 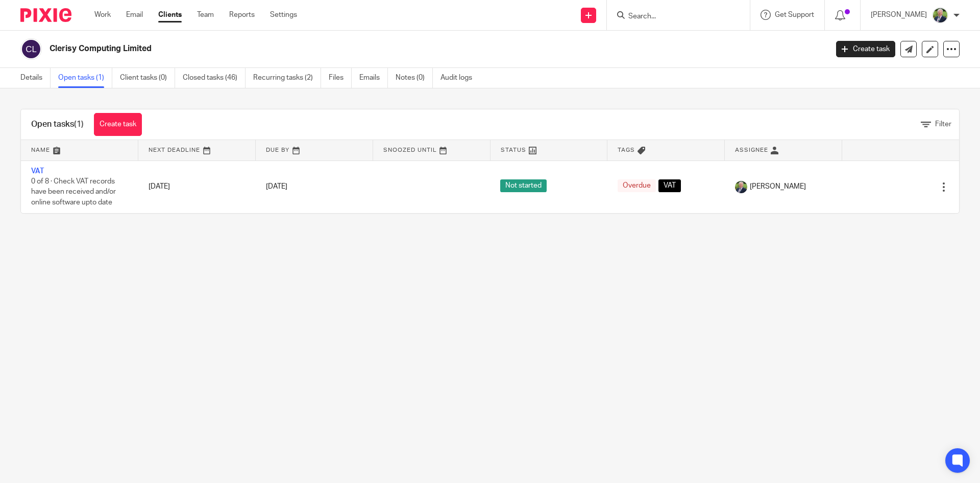 I want to click on span: Status, so click(x=514, y=150).